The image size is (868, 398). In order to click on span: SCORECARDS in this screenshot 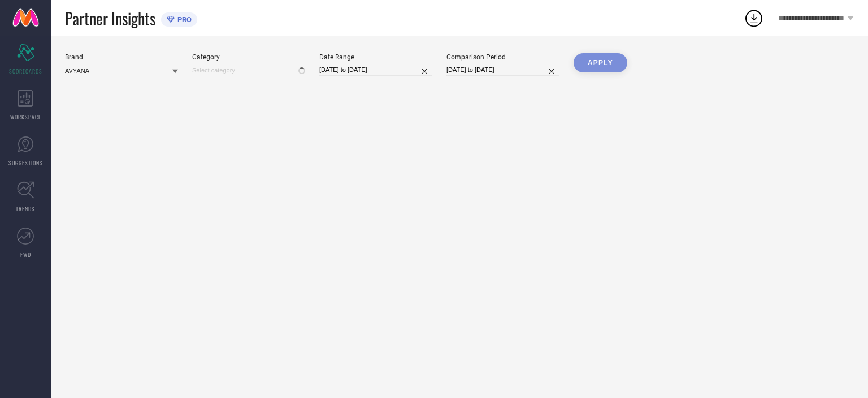, I will do `click(25, 71)`.